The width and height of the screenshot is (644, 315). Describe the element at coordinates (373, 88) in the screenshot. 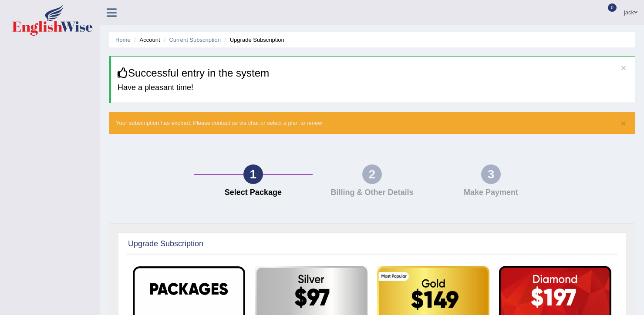

I see `h4: Have a pleasant time!` at that location.